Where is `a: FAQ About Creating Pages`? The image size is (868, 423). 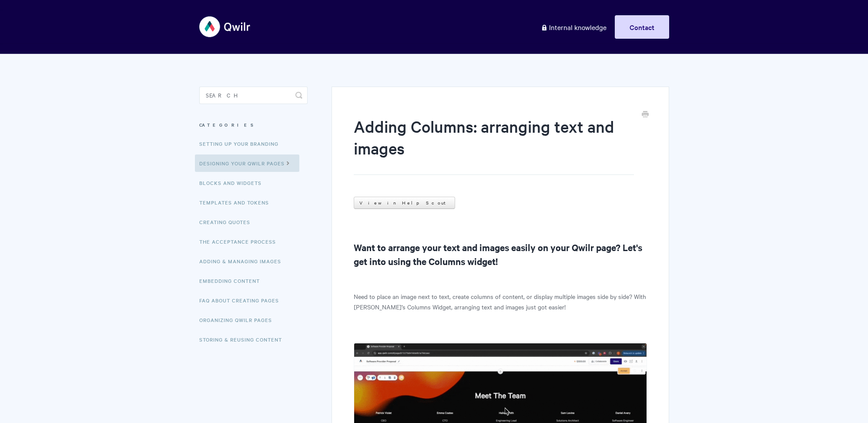
a: FAQ About Creating Pages is located at coordinates (242, 300).